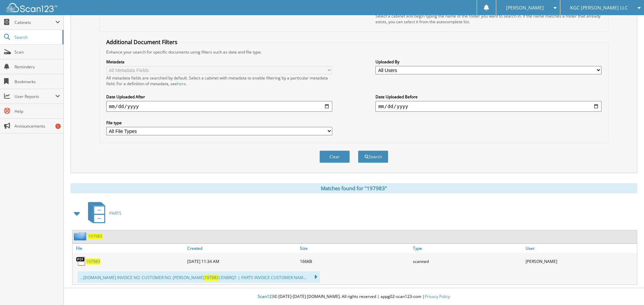 This screenshot has width=644, height=305. Describe the element at coordinates (58, 126) in the screenshot. I see `div: 1` at that location.